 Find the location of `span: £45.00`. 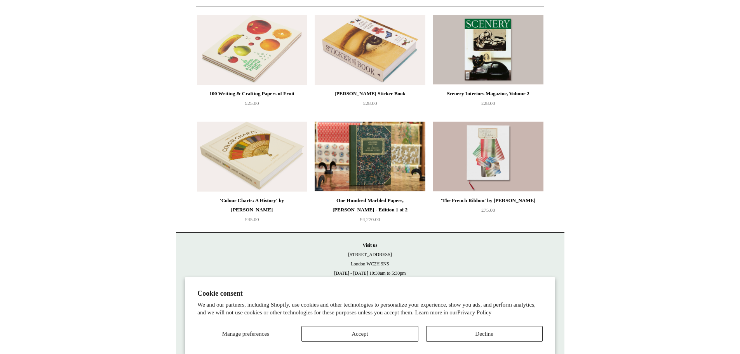

span: £45.00 is located at coordinates (252, 219).